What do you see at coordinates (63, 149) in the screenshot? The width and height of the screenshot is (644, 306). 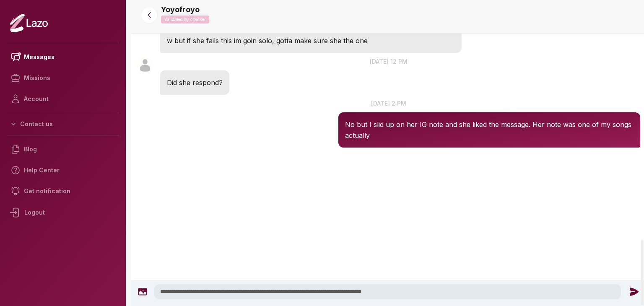 I see `a: Blog` at bounding box center [63, 149].